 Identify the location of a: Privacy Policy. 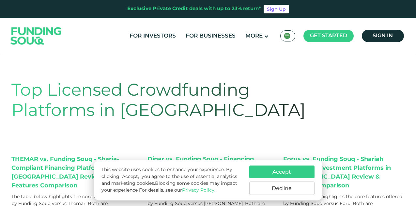
(198, 190).